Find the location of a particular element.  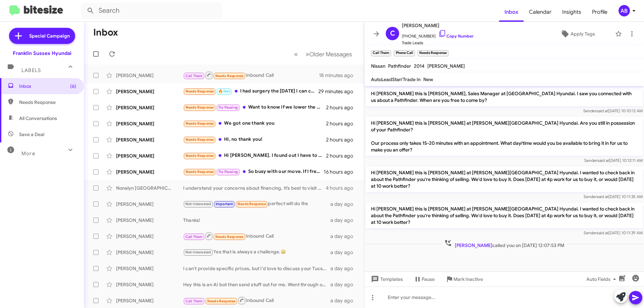

span: AutoLeadStar/Trade In is located at coordinates (396, 79).